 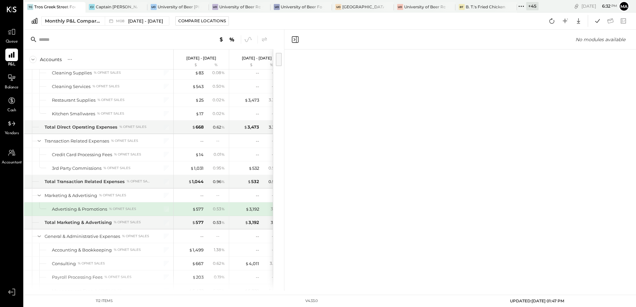 What do you see at coordinates (82, 155) in the screenshot?
I see `div: Credit Card Processing Fees` at bounding box center [82, 155].